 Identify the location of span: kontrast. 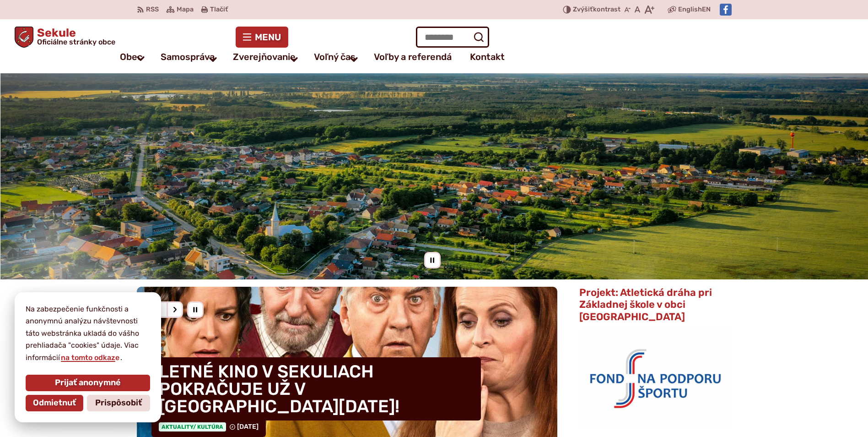
(597, 10).